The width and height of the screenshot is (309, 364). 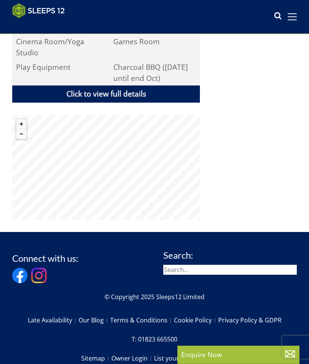 What do you see at coordinates (250, 320) in the screenshot?
I see `a: Privacy Policy & GDPR` at bounding box center [250, 320].